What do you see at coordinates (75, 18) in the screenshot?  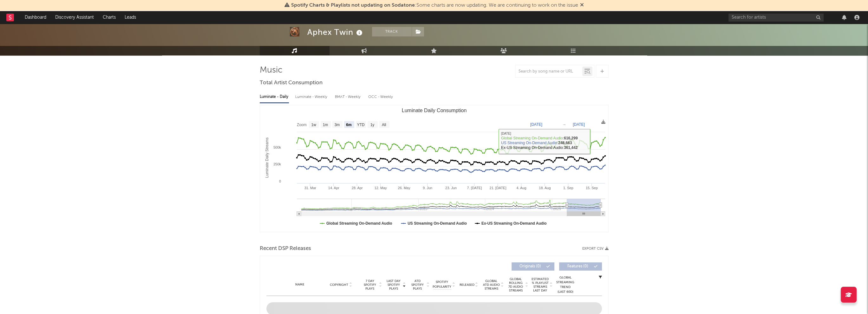 I see `a: Discovery Assistant` at bounding box center [75, 18].